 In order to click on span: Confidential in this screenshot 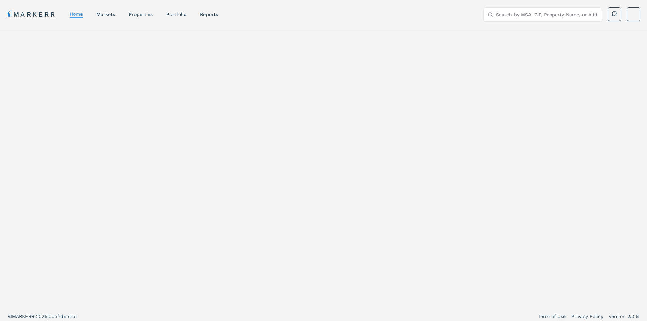, I will do `click(63, 316)`.